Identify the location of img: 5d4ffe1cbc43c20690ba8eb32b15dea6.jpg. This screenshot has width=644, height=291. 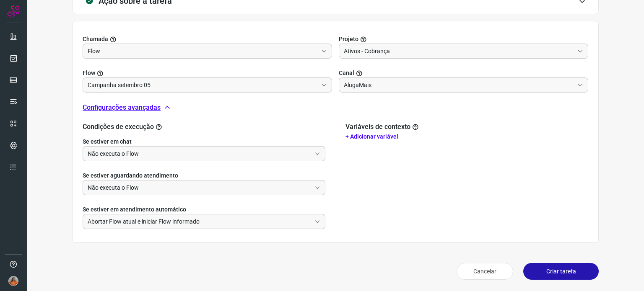
(13, 281).